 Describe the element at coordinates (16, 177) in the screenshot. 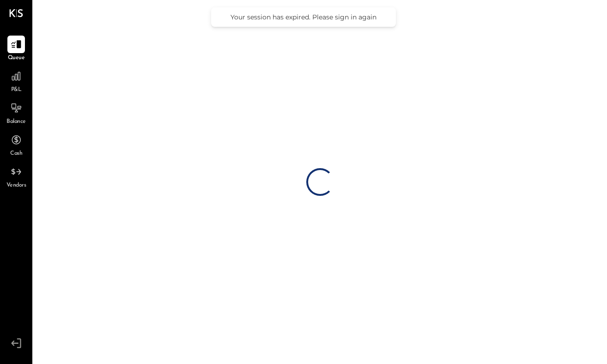

I see `a: Vendors` at that location.